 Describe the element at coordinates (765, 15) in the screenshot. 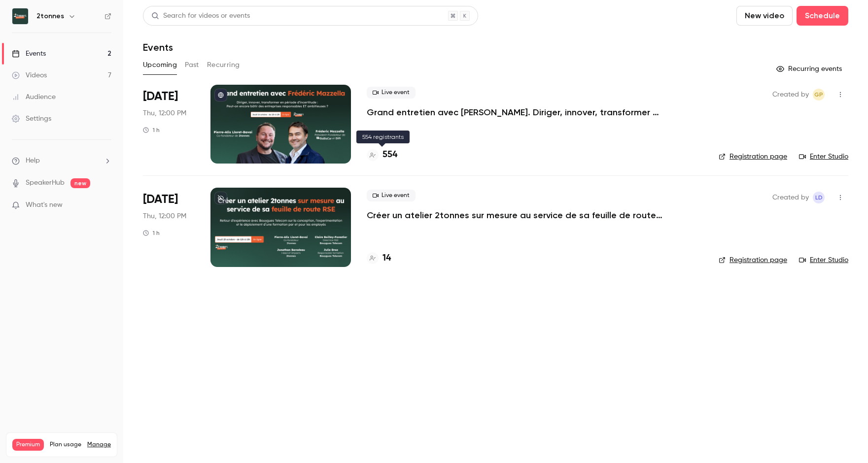

I see `button: New video` at that location.